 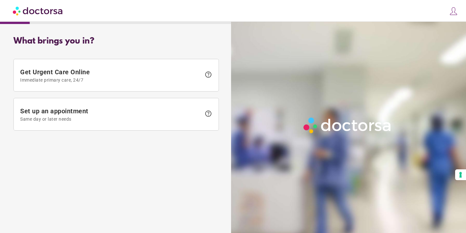 What do you see at coordinates (111, 80) in the screenshot?
I see `span: Immediate primary care, 24/7` at bounding box center [111, 80].